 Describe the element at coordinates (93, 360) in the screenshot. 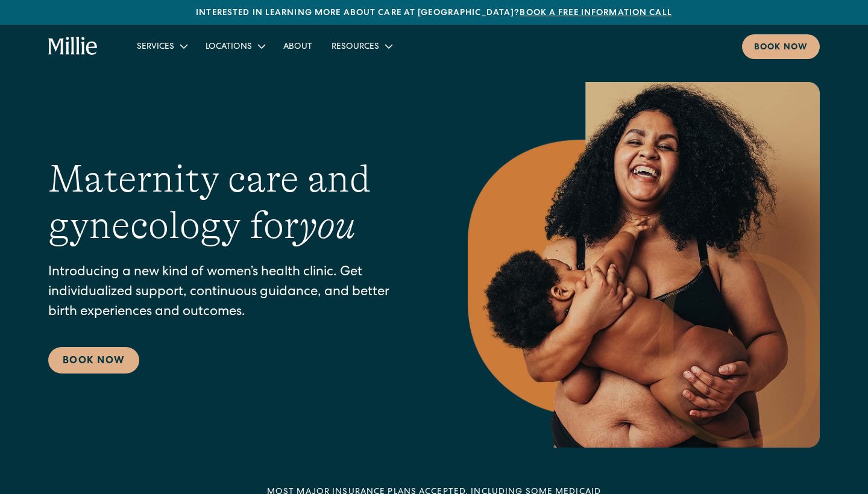

I see `a: Book Now` at that location.